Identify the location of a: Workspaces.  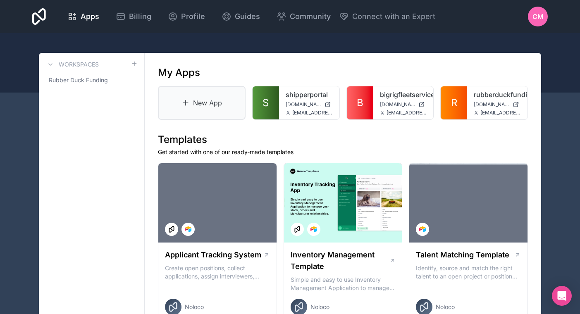
(72, 64).